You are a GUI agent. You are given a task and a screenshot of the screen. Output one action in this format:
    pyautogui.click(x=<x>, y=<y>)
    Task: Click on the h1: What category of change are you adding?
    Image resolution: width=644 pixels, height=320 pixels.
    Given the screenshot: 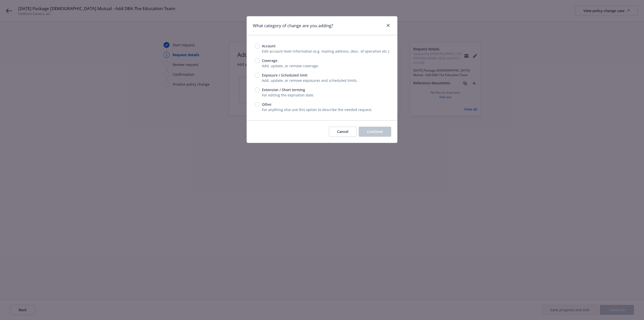 What is the action you would take?
    pyautogui.click(x=293, y=26)
    